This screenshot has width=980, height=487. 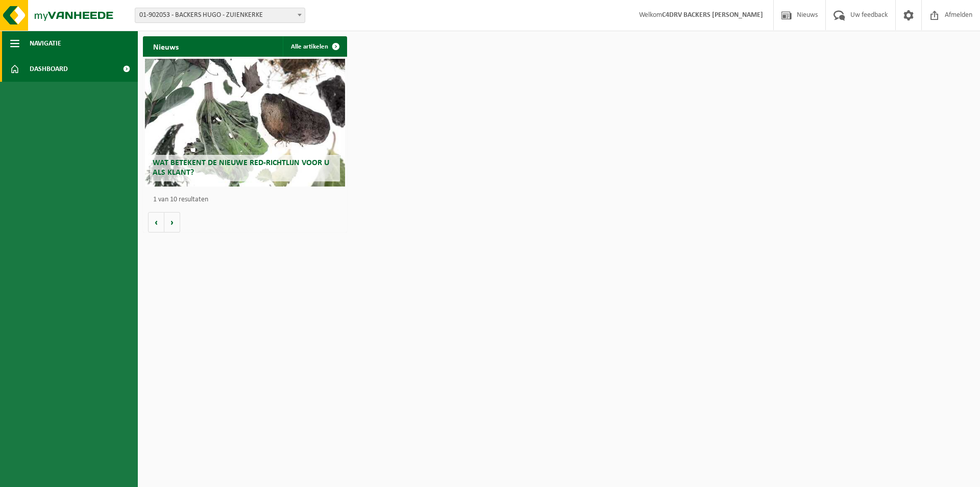 I want to click on button: Volgende, so click(x=172, y=223).